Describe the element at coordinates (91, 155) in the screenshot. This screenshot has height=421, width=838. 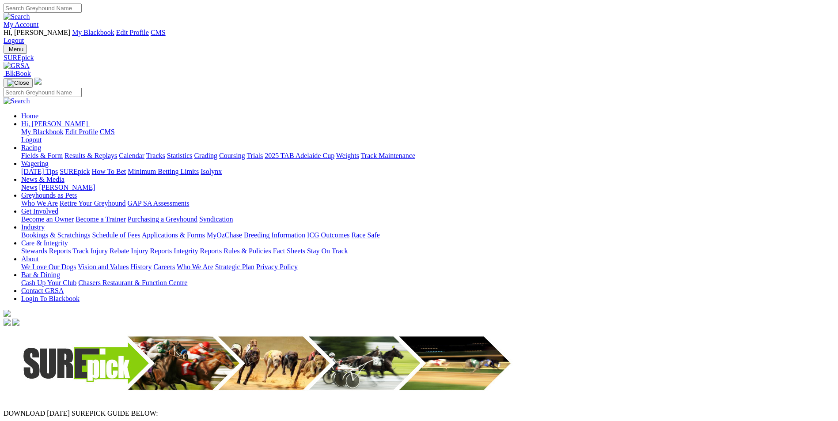
I see `a: Results & Replays` at that location.